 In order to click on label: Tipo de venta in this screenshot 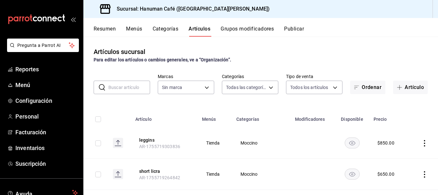, I will do `click(314, 76)`.